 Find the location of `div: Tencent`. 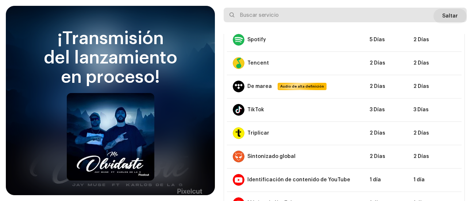

div: Tencent is located at coordinates (258, 63).